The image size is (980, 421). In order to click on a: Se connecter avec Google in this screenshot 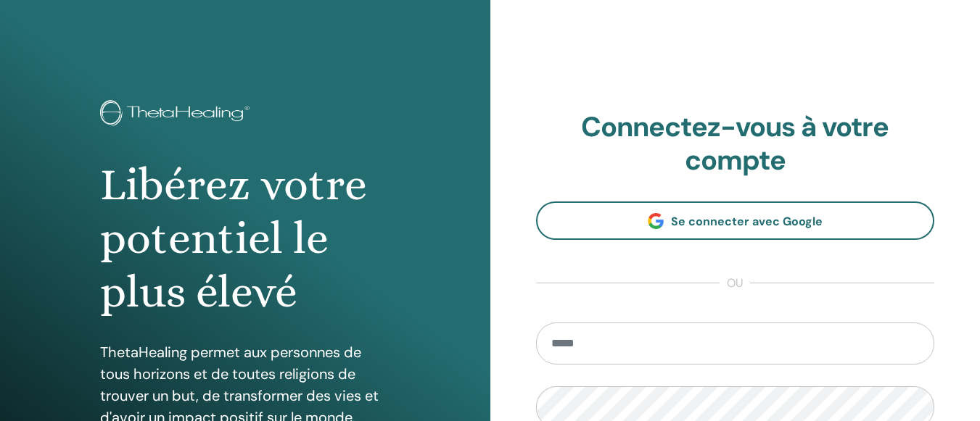, I will do `click(736, 220)`.